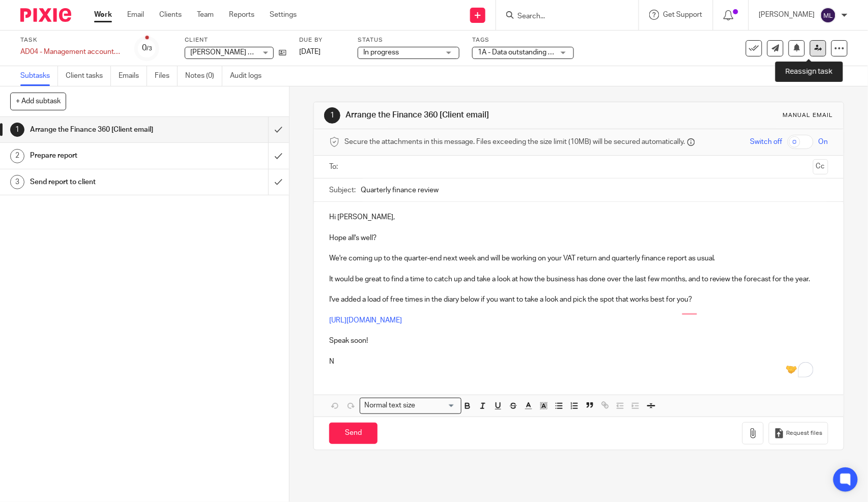 The width and height of the screenshot is (868, 502). I want to click on div: Manual email, so click(808, 115).